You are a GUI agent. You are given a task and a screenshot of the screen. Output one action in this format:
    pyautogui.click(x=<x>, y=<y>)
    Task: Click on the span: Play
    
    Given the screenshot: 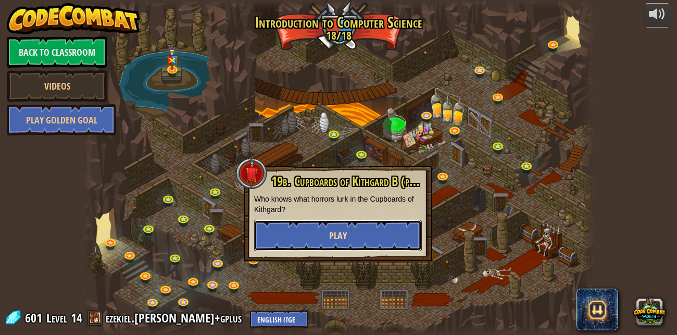 What is the action you would take?
    pyautogui.click(x=338, y=235)
    